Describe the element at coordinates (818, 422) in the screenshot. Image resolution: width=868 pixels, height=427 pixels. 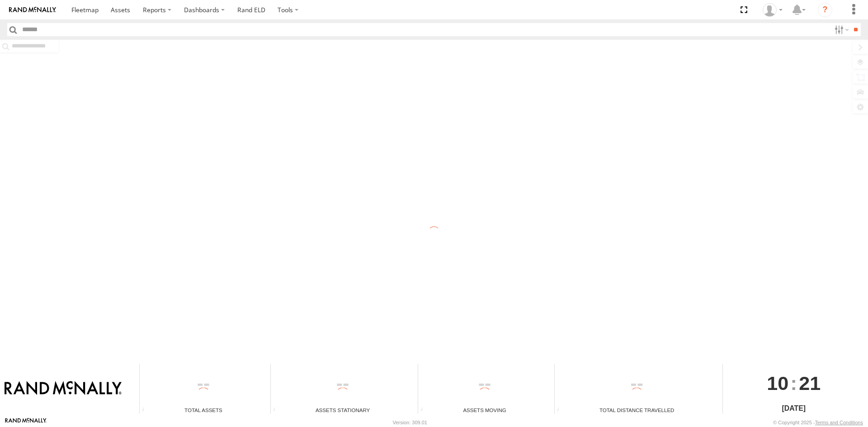
I see `div: © Copyright 2025 -` at that location.